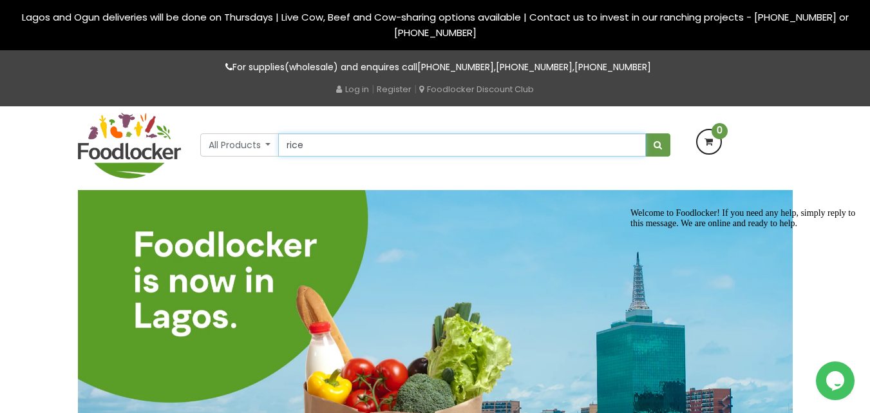 The image size is (870, 413). What do you see at coordinates (121, 15) in the screenshot?
I see `div: Welcome to Foodlocker! If you need any help, simply reply to this message. We are online and read...` at bounding box center [121, 15].